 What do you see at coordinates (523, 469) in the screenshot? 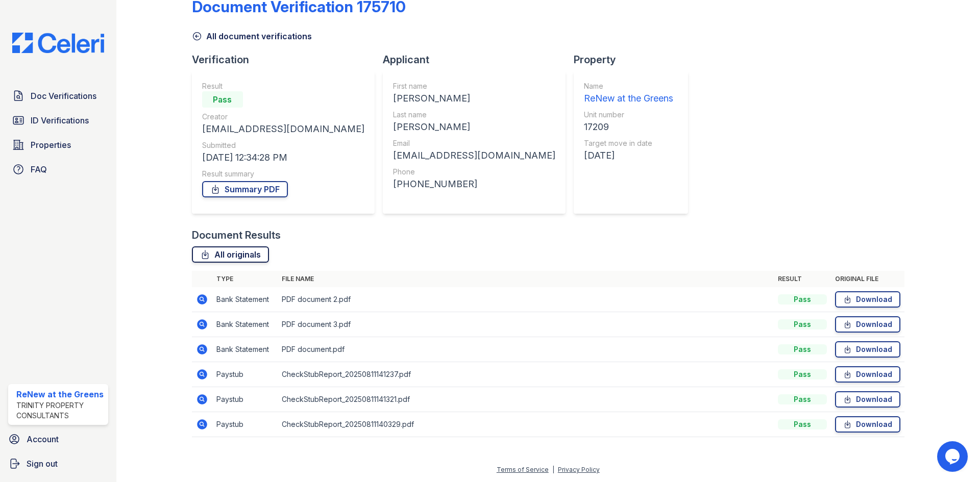
I see `a: Terms of Service` at bounding box center [523, 469].